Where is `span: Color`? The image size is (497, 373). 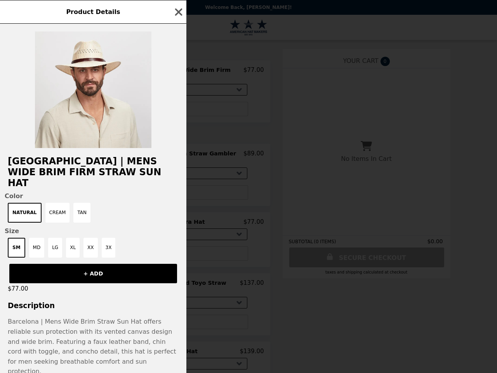
span: Color is located at coordinates (93, 196).